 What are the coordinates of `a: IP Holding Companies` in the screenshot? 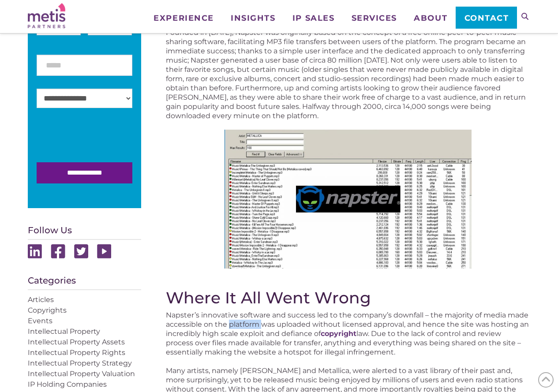 It's located at (67, 384).